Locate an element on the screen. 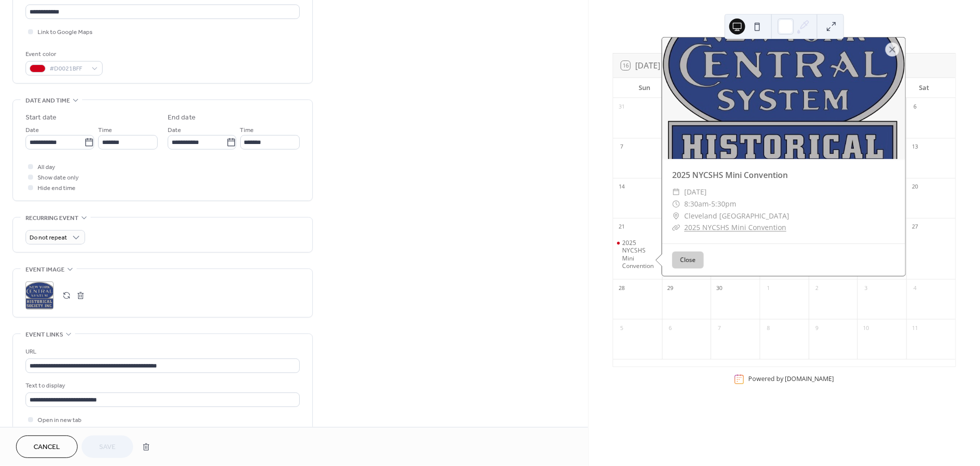 The width and height of the screenshot is (980, 466). div: 28 is located at coordinates (621, 288).